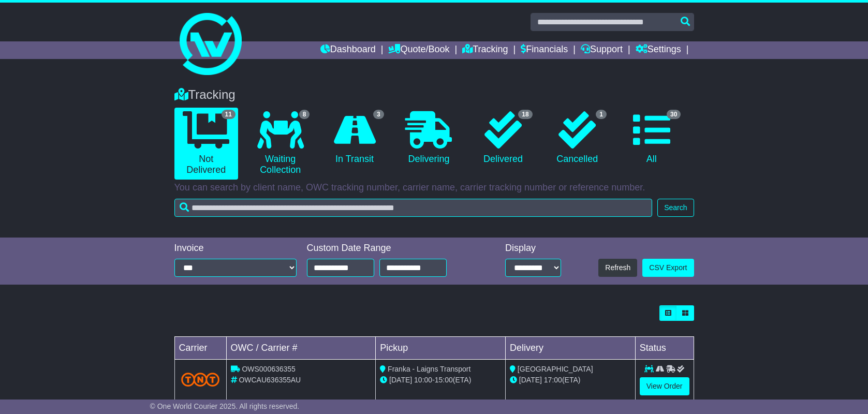 The width and height of the screenshot is (868, 414). Describe the element at coordinates (280, 143) in the screenshot. I see `a: 8 Waiting Collection` at that location.